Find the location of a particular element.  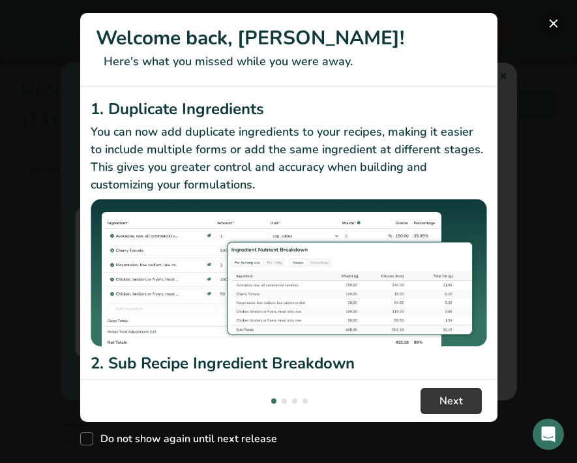

p: Checkout our new Sub Recipe Ingredient breakdown in the recipe builder. You can now see your Reci... is located at coordinates (289, 404).